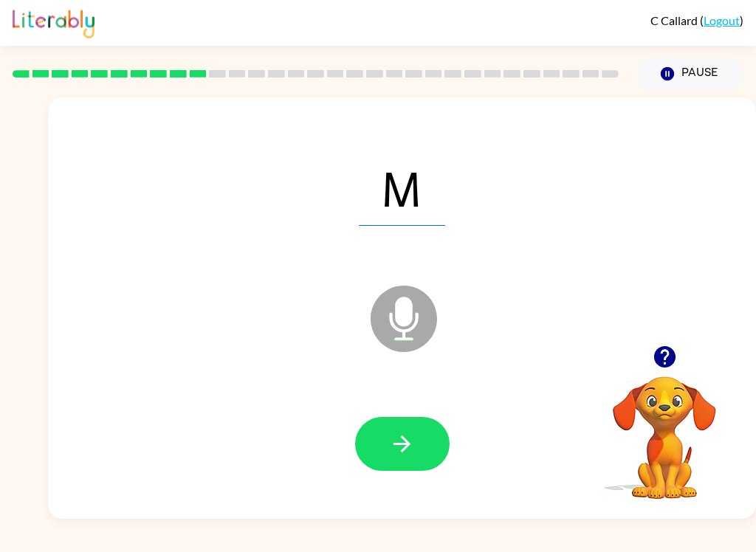 The image size is (756, 552). Describe the element at coordinates (54, 22) in the screenshot. I see `img: Literably` at that location.